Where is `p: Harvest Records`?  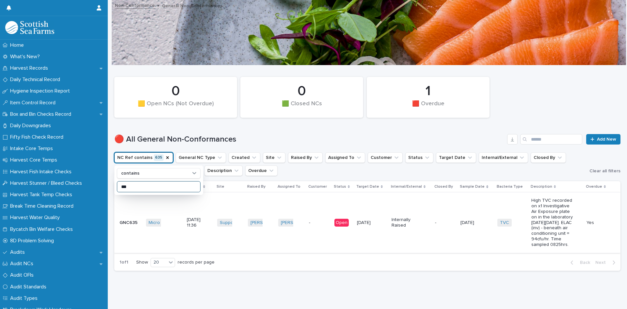
p: Harvest Records is located at coordinates (30, 68).